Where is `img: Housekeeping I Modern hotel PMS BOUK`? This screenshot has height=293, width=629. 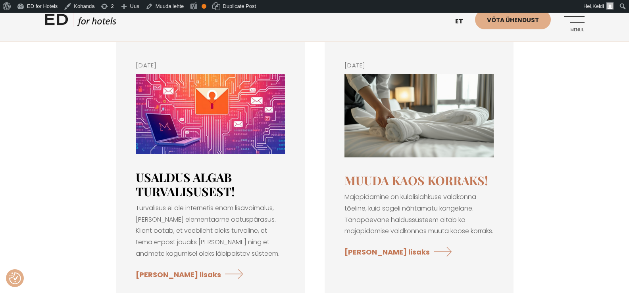
img: Housekeeping I Modern hotel PMS BOUK is located at coordinates (419, 116).